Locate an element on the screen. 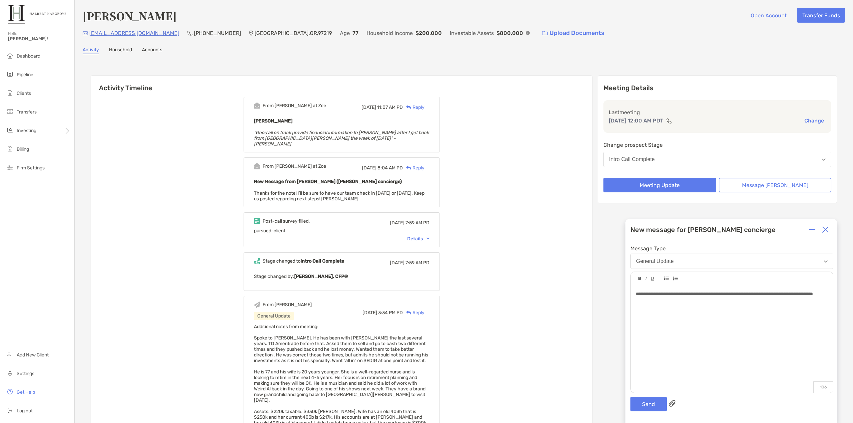 The height and width of the screenshot is (423, 853). button: General Update is located at coordinates (731, 261).